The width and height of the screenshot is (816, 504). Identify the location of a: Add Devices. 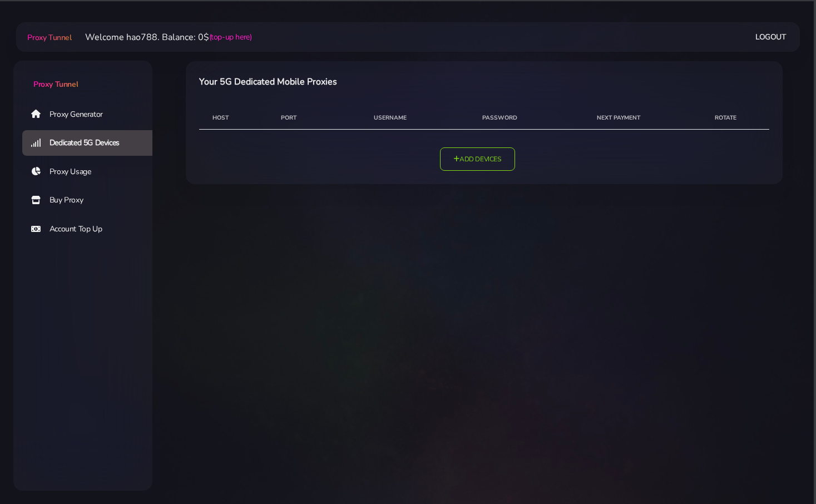
(477, 159).